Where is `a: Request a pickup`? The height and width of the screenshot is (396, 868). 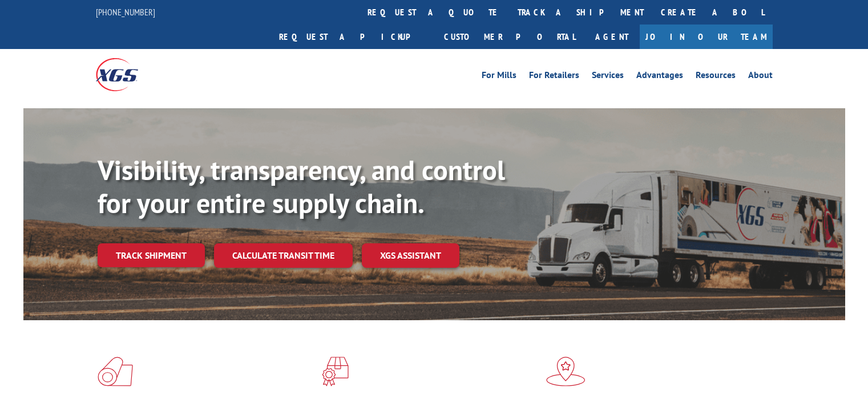 a: Request a pickup is located at coordinates (352, 36).